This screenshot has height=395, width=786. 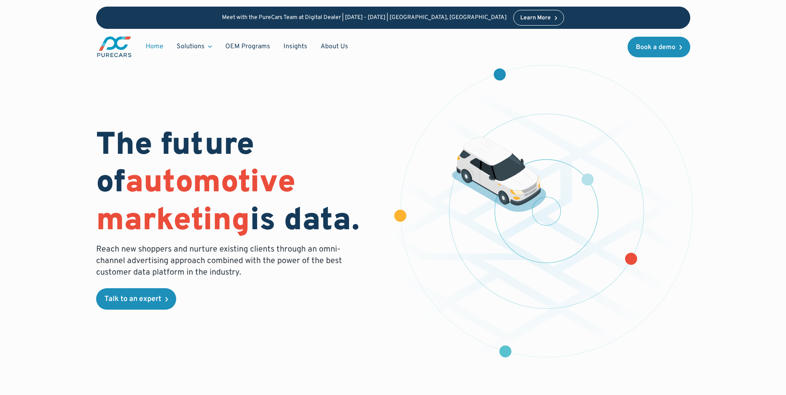 I want to click on p: Reach new shoppers and nurture existing clients through an omni-channel advertising approach comb..., so click(x=222, y=261).